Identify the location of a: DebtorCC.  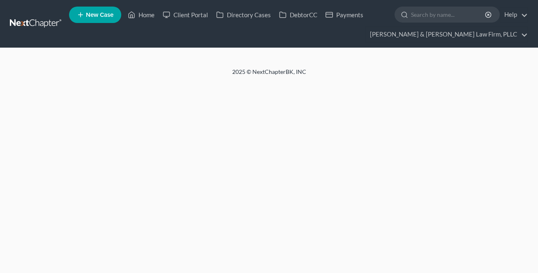
(298, 15).